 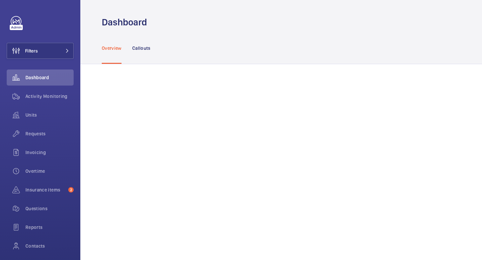 What do you see at coordinates (49, 153) in the screenshot?
I see `span: Invoicing` at bounding box center [49, 153].